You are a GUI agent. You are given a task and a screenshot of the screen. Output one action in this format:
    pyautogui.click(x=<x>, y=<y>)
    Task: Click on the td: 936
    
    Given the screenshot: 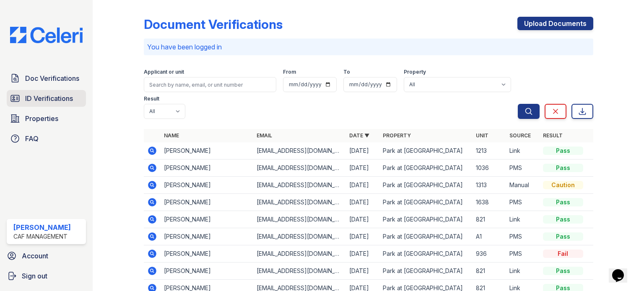 What is the action you would take?
    pyautogui.click(x=489, y=254)
    